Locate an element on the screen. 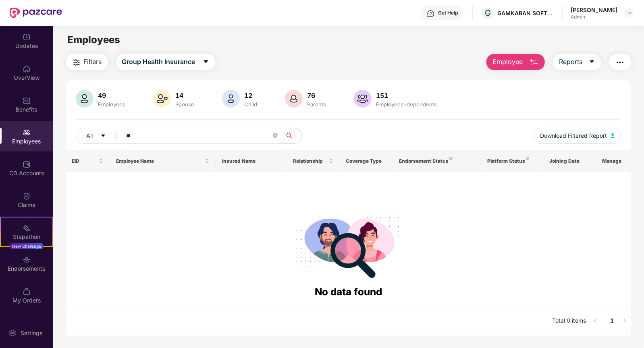 The width and height of the screenshot is (644, 348). span: Employee Name is located at coordinates (160, 161).